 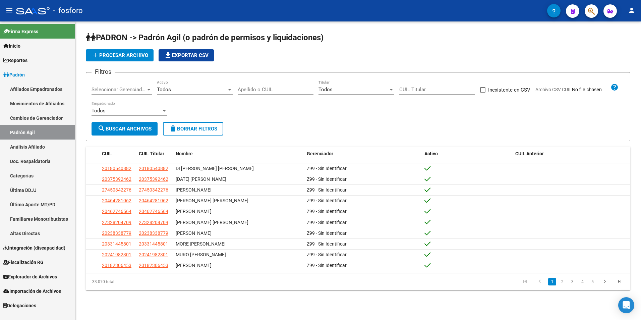 I want to click on mat-icon: add, so click(x=95, y=55).